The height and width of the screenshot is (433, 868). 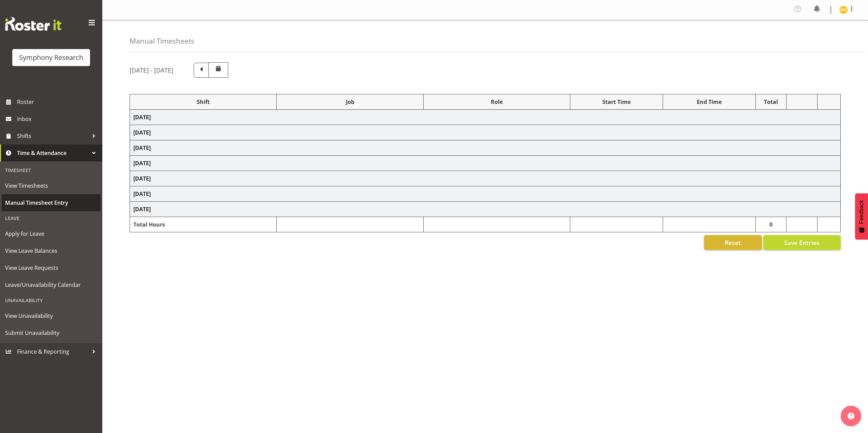 I want to click on div: Role, so click(x=497, y=102).